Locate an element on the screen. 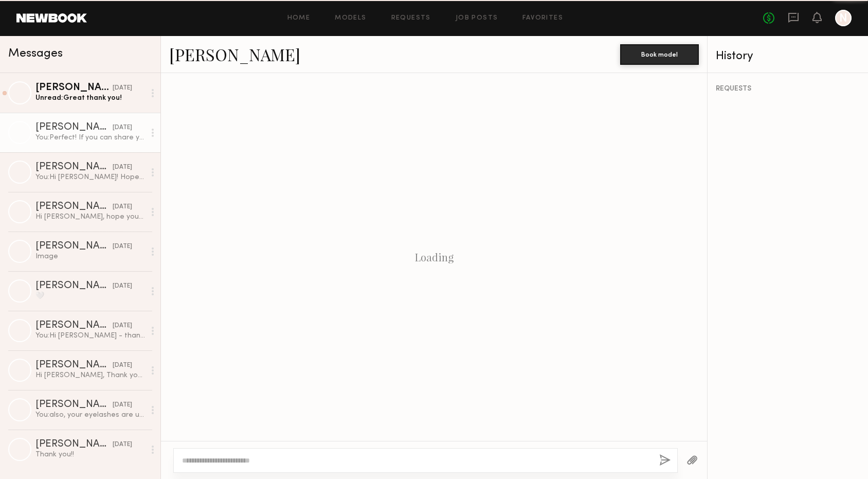 The image size is (868, 479). div: You: also, your eyelashes are unreal btw - you could easily sell me on whatever you use to get th... is located at coordinates (90, 415).